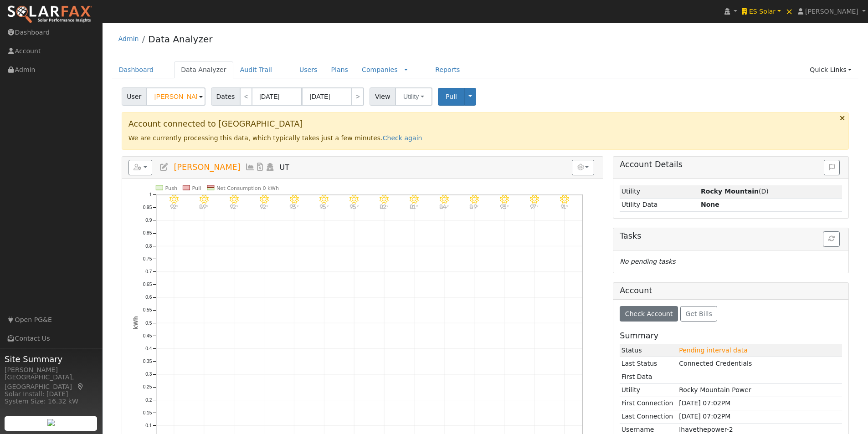 This screenshot has height=434, width=868. What do you see at coordinates (659, 204) in the screenshot?
I see `td: Utility Data` at bounding box center [659, 204].